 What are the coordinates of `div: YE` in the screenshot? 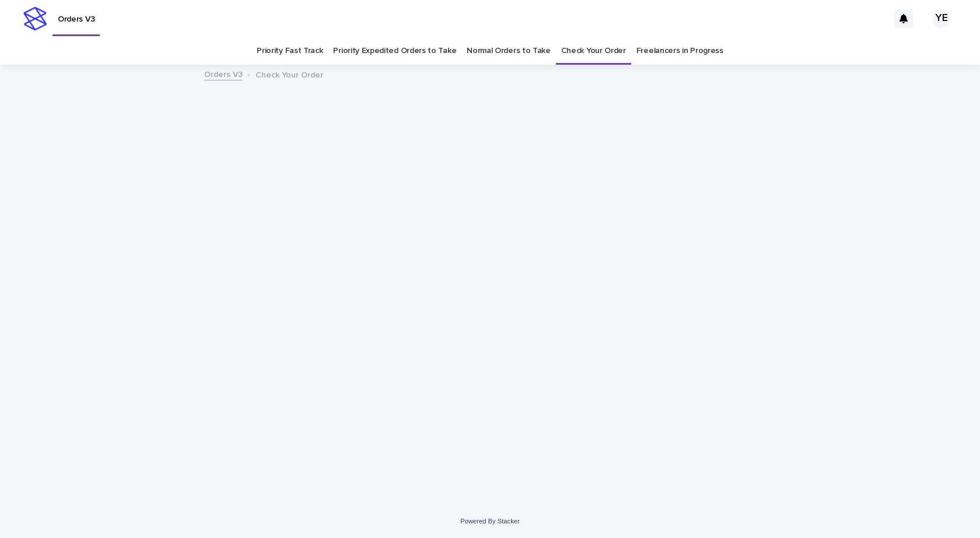 It's located at (941, 19).